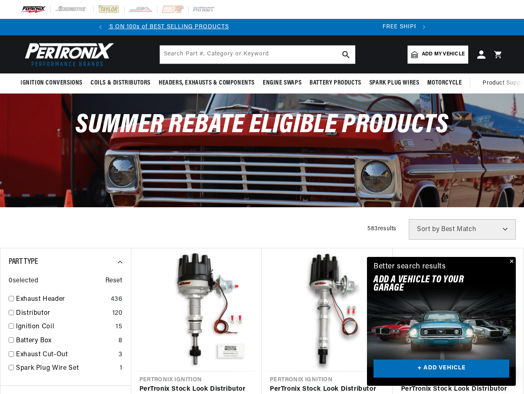 This screenshot has height=394, width=524. Describe the element at coordinates (135, 27) in the screenshot. I see `a: SHOP MAIL-IN REBATES ON 100s of BEST SELLING PRODUCTS` at that location.